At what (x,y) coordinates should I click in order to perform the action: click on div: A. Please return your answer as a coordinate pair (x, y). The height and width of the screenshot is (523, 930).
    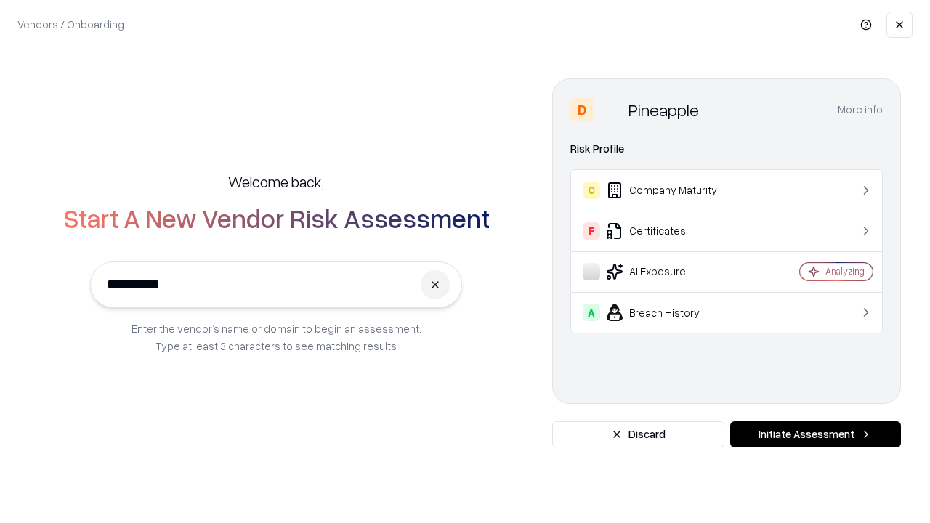
    Looking at the image, I should click on (592, 312).